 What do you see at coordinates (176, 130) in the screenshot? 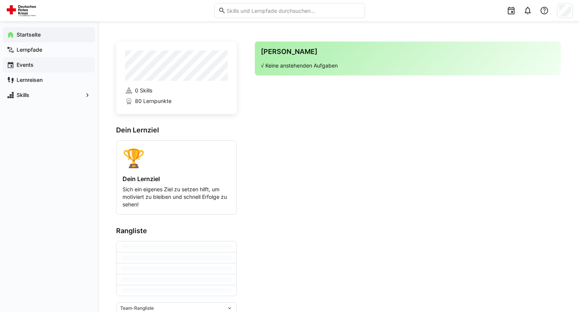
I see `h3: Dein Lernziel` at bounding box center [176, 130].